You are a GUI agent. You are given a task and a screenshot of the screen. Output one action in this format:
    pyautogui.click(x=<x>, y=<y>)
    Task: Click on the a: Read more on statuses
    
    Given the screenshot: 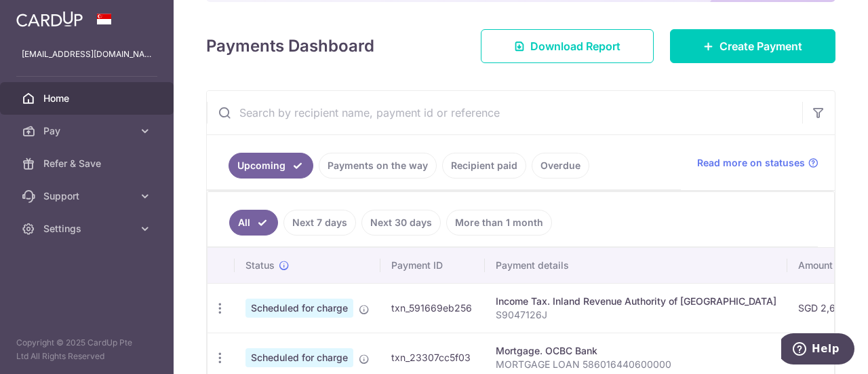 What is the action you would take?
    pyautogui.click(x=758, y=163)
    